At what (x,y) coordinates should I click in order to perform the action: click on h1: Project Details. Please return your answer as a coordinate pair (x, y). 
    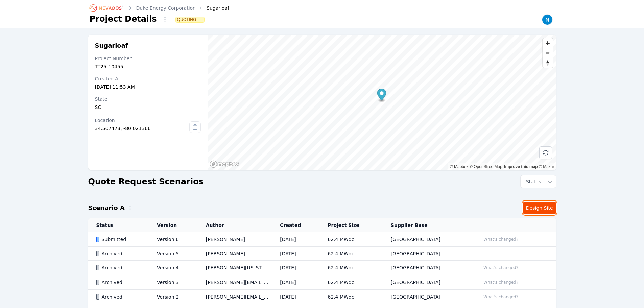
    Looking at the image, I should click on (123, 19).